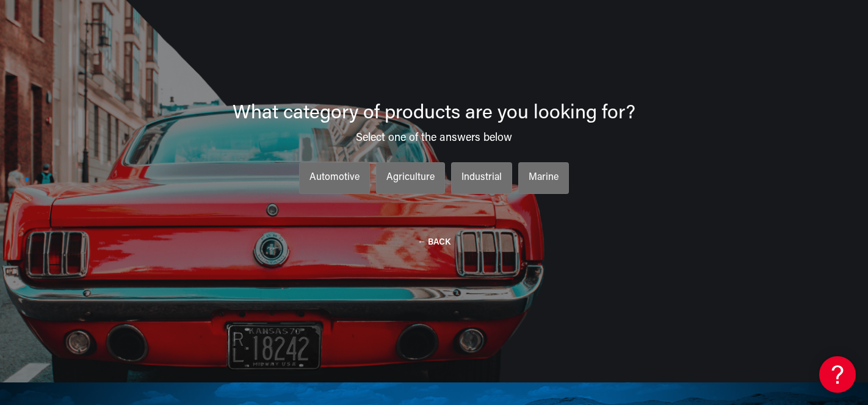 Image resolution: width=868 pixels, height=405 pixels. I want to click on div: Marine, so click(543, 178).